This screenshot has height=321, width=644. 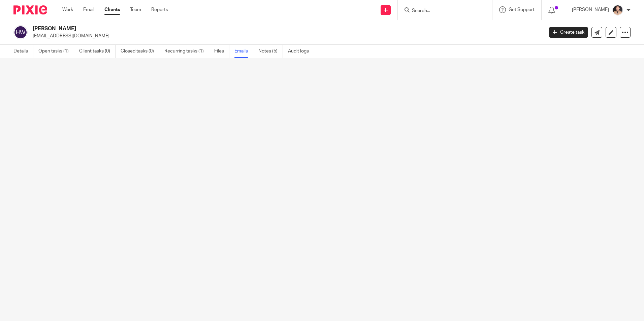 What do you see at coordinates (522, 10) in the screenshot?
I see `span: Get Support` at bounding box center [522, 10].